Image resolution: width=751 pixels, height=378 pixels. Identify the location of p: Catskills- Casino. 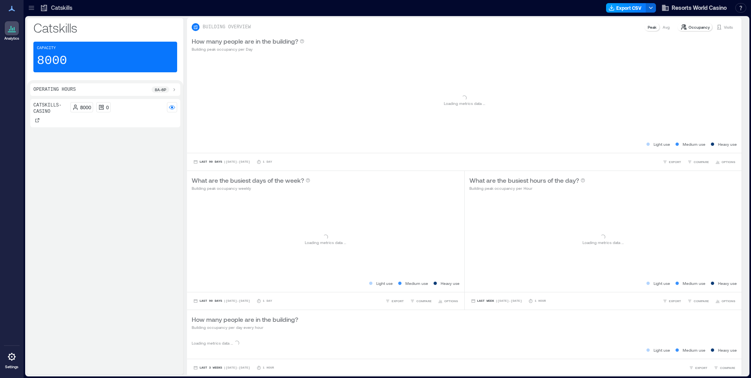
(50, 108).